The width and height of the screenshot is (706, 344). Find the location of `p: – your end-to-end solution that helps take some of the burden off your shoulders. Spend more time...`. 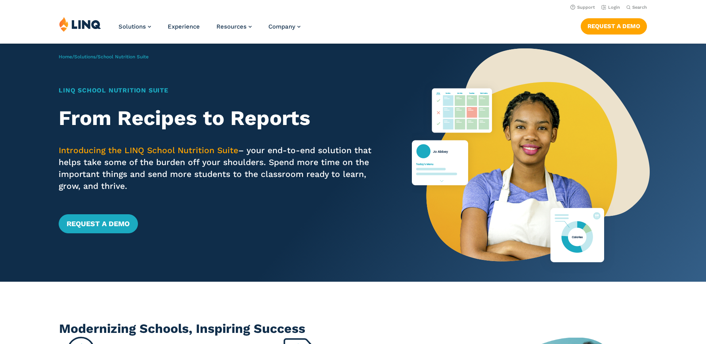

p: – your end-to-end solution that helps take some of the burden off your shoulders. Spend more time... is located at coordinates (221, 168).